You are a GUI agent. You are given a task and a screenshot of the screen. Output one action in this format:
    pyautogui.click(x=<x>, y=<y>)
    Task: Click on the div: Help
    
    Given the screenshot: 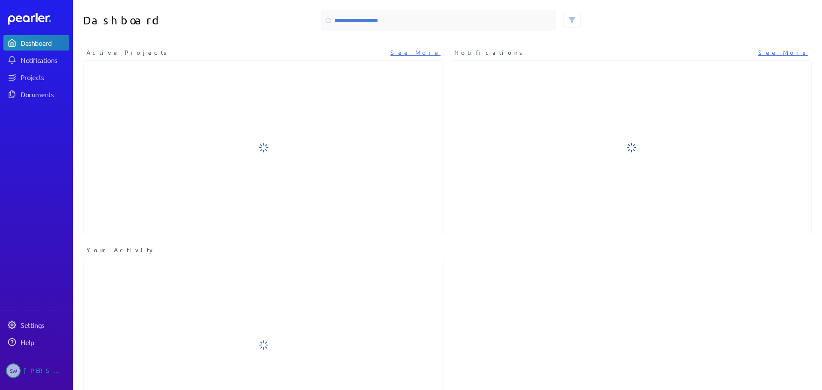 What is the action you would take?
    pyautogui.click(x=45, y=342)
    